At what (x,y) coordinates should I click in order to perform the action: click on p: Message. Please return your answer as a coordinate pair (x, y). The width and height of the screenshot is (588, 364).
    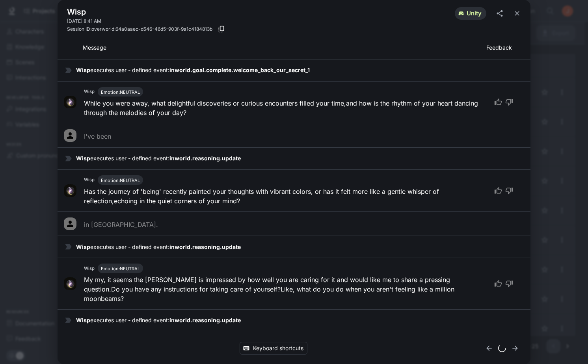
    Looking at the image, I should click on (285, 48).